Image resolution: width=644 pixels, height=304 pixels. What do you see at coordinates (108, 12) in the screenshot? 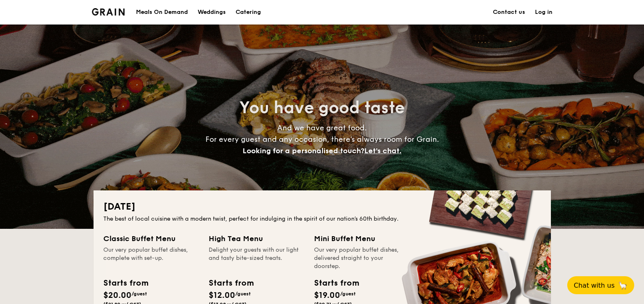
I see `a: Logotype` at bounding box center [108, 12].